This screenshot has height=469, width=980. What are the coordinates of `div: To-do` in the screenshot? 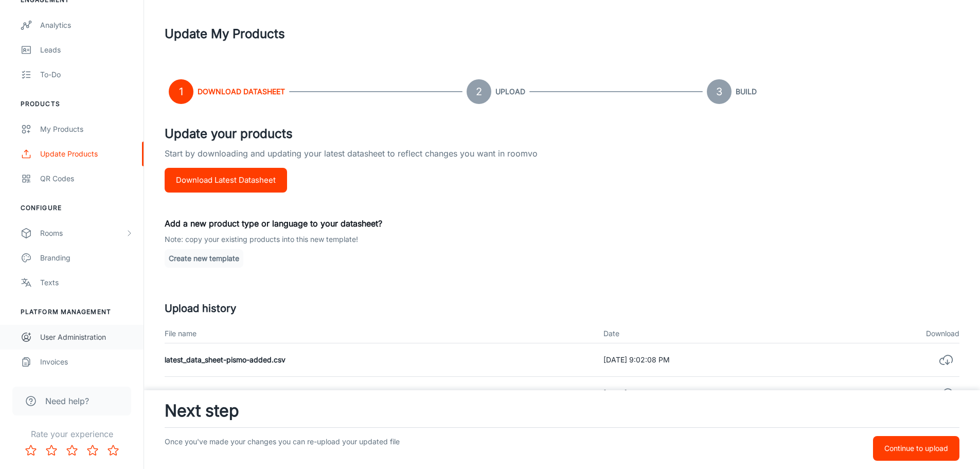 It's located at (86, 75).